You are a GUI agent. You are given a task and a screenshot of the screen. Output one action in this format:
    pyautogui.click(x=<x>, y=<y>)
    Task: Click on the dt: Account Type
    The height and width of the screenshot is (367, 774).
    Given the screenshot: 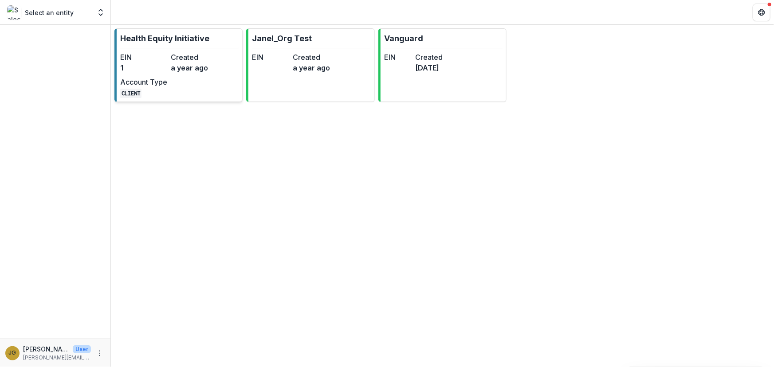 What is the action you would take?
    pyautogui.click(x=144, y=82)
    